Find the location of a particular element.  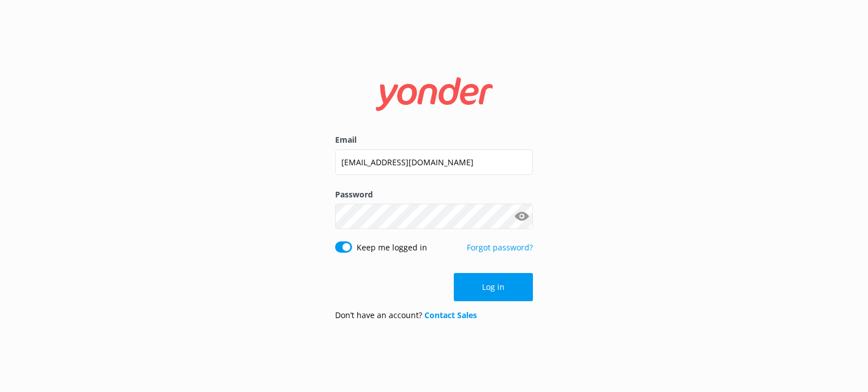

label: Password is located at coordinates (434, 195).